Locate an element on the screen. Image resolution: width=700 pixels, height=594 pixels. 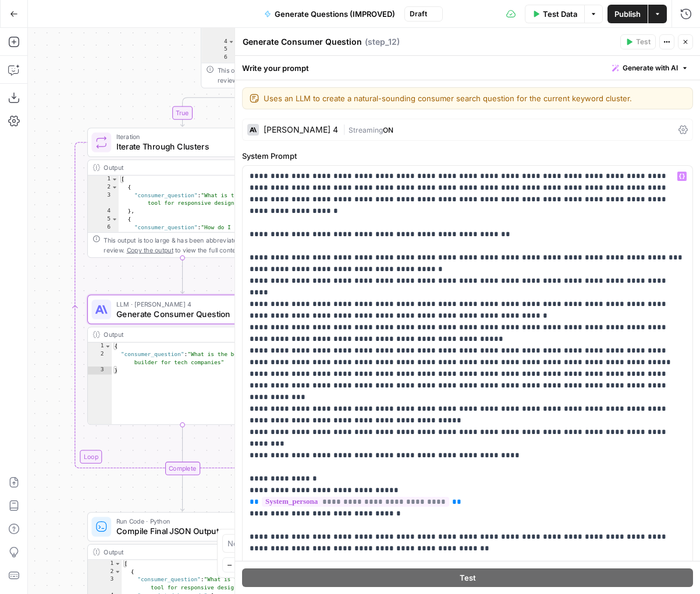
span: Draft is located at coordinates (419, 14).